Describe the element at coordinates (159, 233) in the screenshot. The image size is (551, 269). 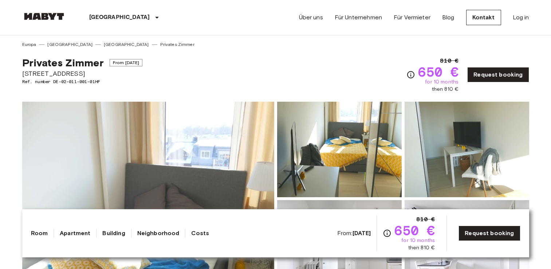
I see `a: Neighborhood` at that location.